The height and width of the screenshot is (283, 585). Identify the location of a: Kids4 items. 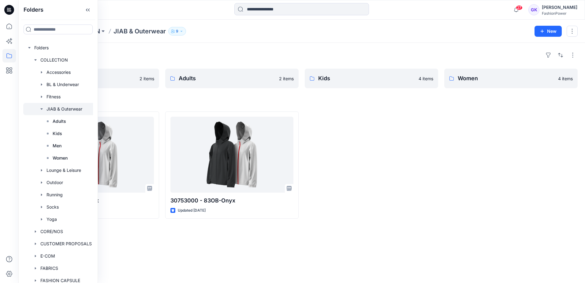
(371, 78).